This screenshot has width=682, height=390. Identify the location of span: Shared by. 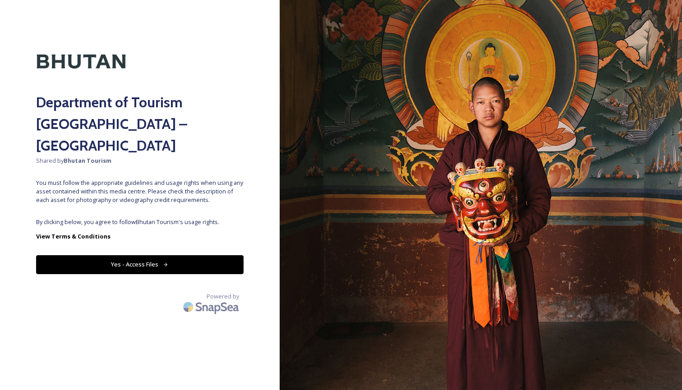
(140, 161).